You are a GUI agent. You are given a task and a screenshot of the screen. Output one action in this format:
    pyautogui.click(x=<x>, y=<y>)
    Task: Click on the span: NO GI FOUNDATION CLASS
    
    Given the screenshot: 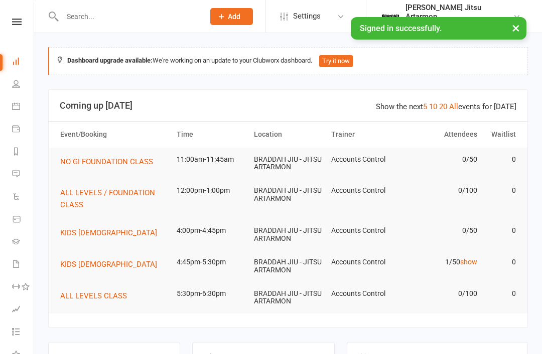 What is the action you would take?
    pyautogui.click(x=106, y=162)
    